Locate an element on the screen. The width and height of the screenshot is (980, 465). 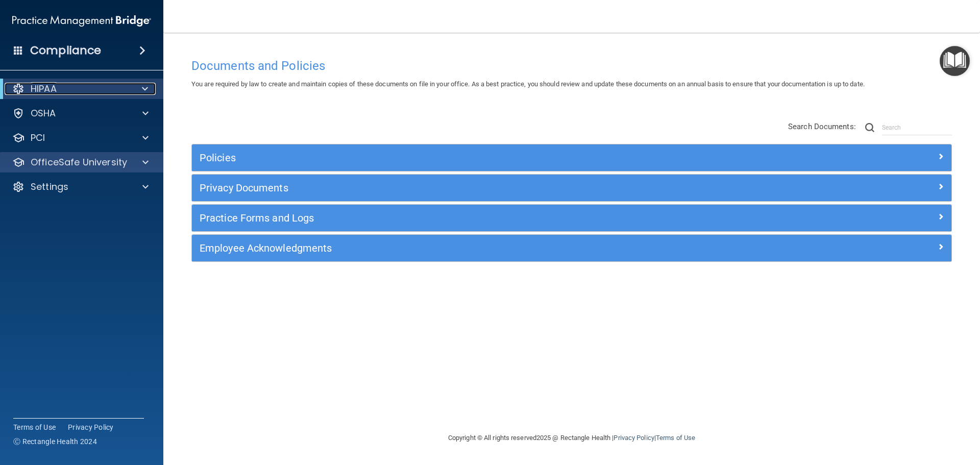
h5: Policies is located at coordinates (477, 158).